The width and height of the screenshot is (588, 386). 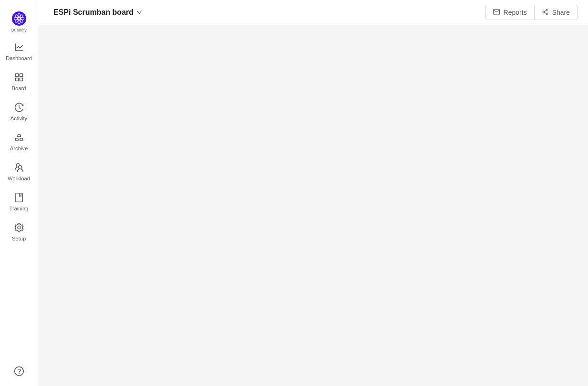 What do you see at coordinates (19, 113) in the screenshot?
I see `a: Activity` at bounding box center [19, 113].